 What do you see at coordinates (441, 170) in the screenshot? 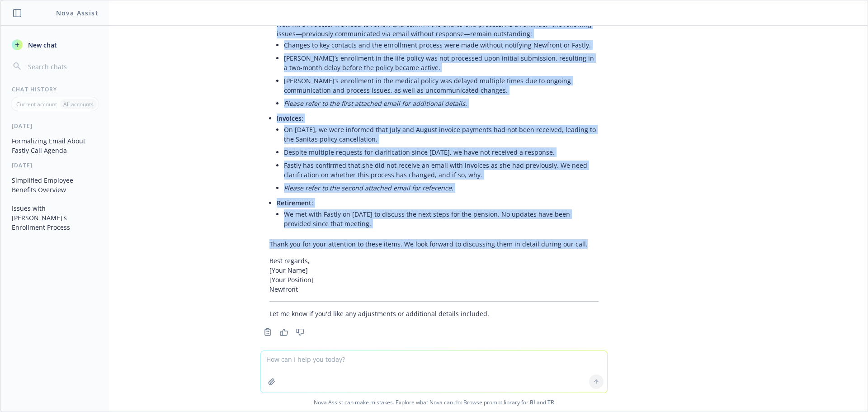
I see `li: Fastly has confirmed that she did not receive an email with invoices as she had previously. We ne...` at bounding box center [441, 170].